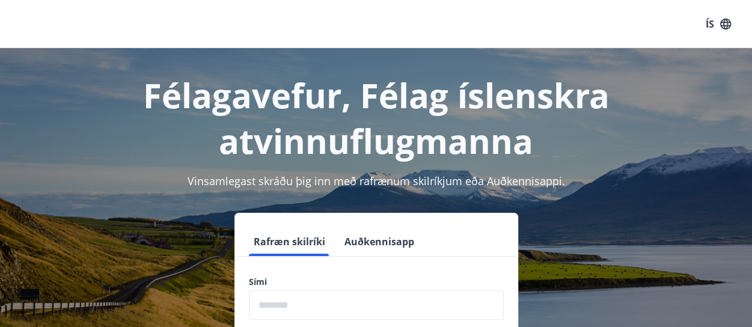  What do you see at coordinates (379, 242) in the screenshot?
I see `button: Auðkennisapp` at bounding box center [379, 242].